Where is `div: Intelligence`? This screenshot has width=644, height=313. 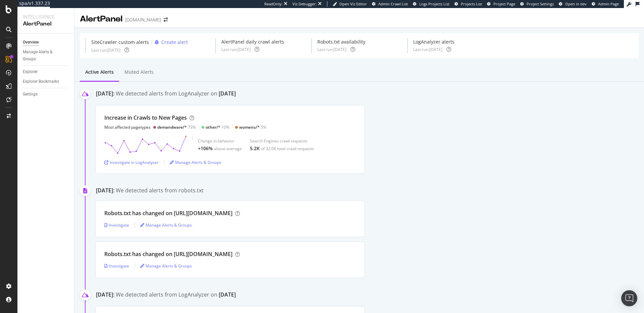
div: Intelligence is located at coordinates (45, 17).